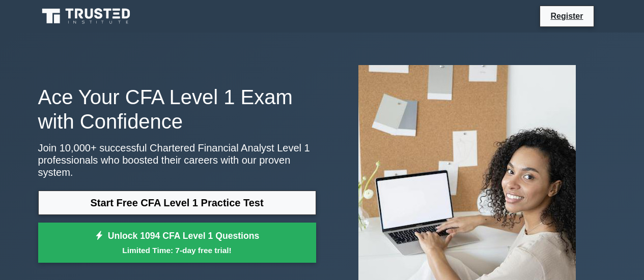  What do you see at coordinates (177, 109) in the screenshot?
I see `h1: Ace Your CFA Level 1 Exam with Confidence` at bounding box center [177, 109].